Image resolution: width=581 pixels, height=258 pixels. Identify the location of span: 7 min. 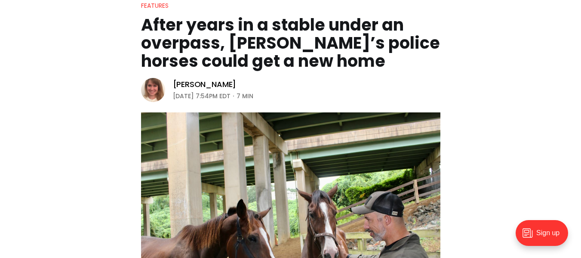
(245, 96).